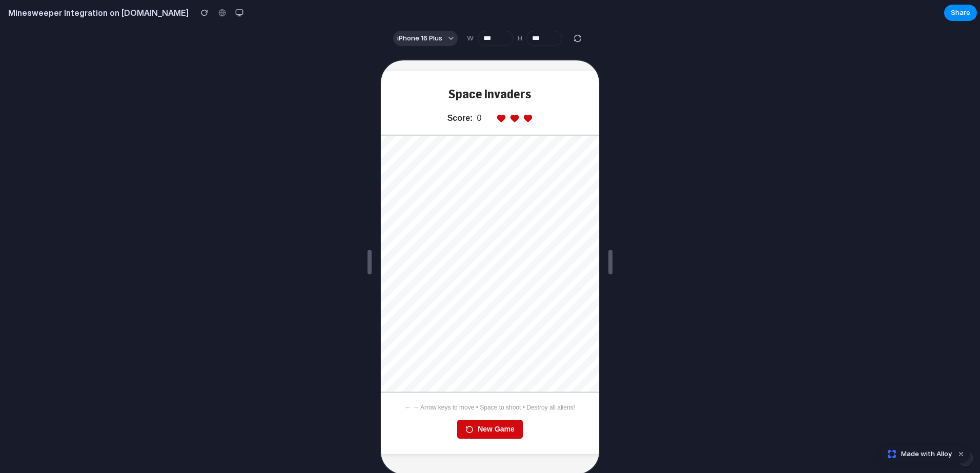 The width and height of the screenshot is (980, 473). Describe the element at coordinates (109, 33) in the screenshot. I see `h1: Space Invaders` at that location.